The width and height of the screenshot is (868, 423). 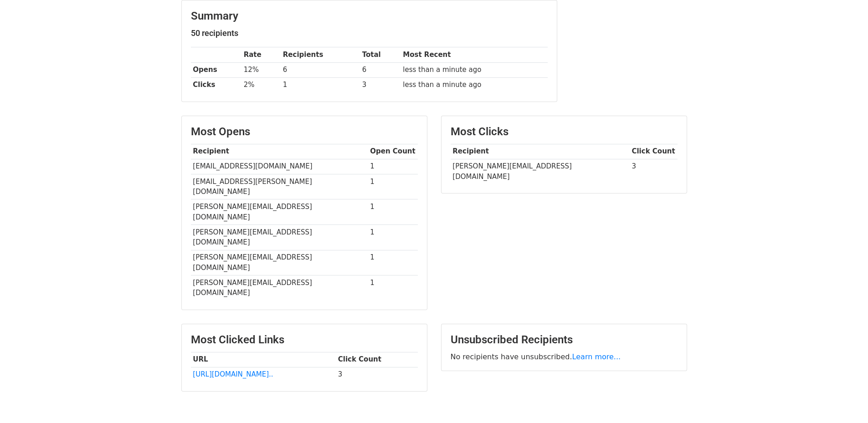 What do you see at coordinates (393, 151) in the screenshot?
I see `th: Open Count` at bounding box center [393, 151].